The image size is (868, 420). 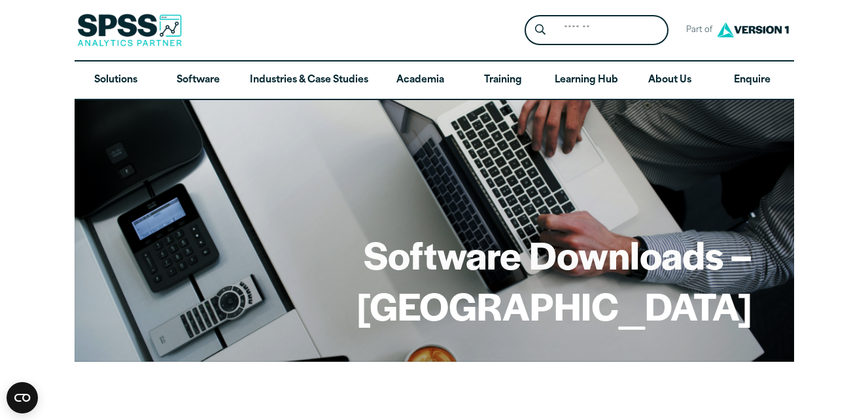 What do you see at coordinates (22, 398) in the screenshot?
I see `button: Open CMP widget` at bounding box center [22, 398].